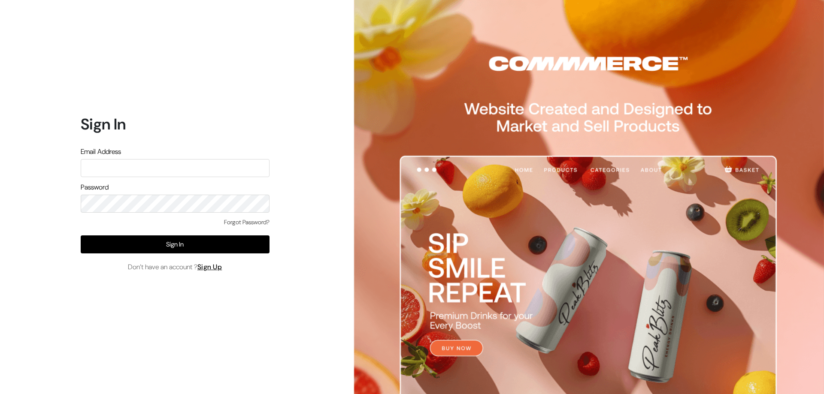  Describe the element at coordinates (247, 222) in the screenshot. I see `a: Forgot Password?` at that location.